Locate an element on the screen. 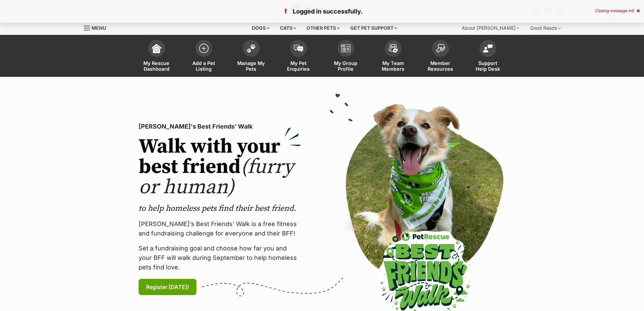 The height and width of the screenshot is (311, 644). p: Set a fundraising goal and choose how far you and your BFF will walk during September to help hom... is located at coordinates (220, 258).